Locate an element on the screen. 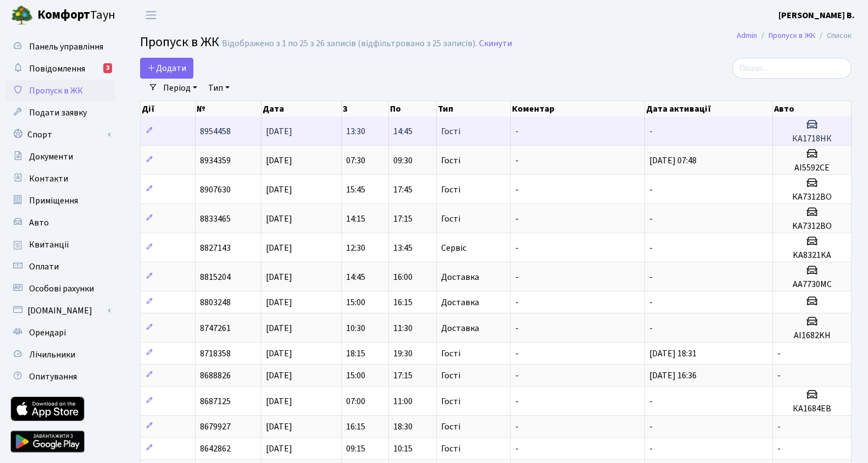 Image resolution: width=868 pixels, height=463 pixels. button: Переключити навігацію is located at coordinates (151, 14).